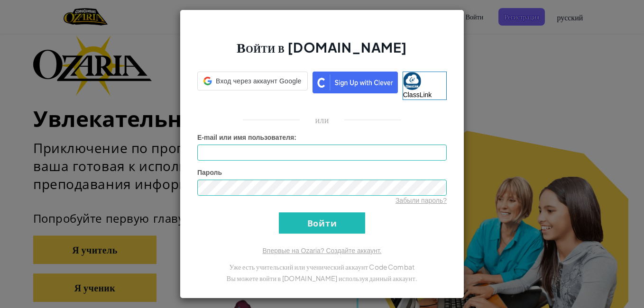  I want to click on img: classlink-logo-small.png, so click(412, 81).